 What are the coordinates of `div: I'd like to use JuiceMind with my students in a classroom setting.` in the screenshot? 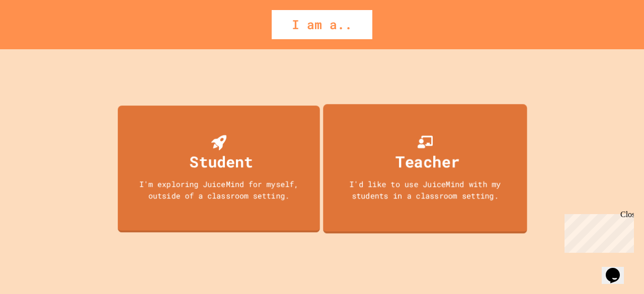 It's located at (425, 189).